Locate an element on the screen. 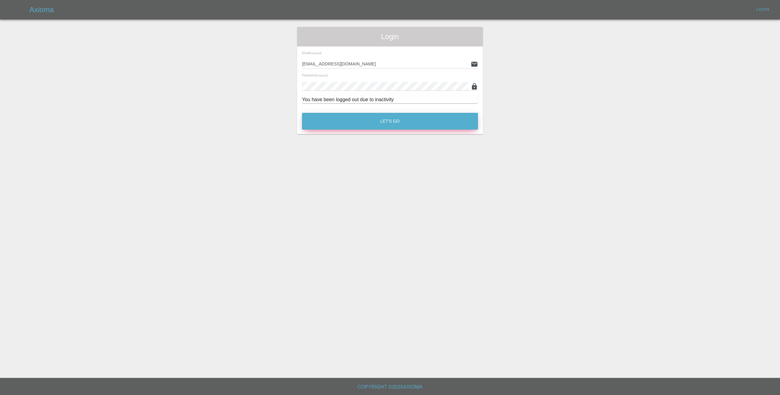 The height and width of the screenshot is (395, 780). span: Password is located at coordinates (315, 75).